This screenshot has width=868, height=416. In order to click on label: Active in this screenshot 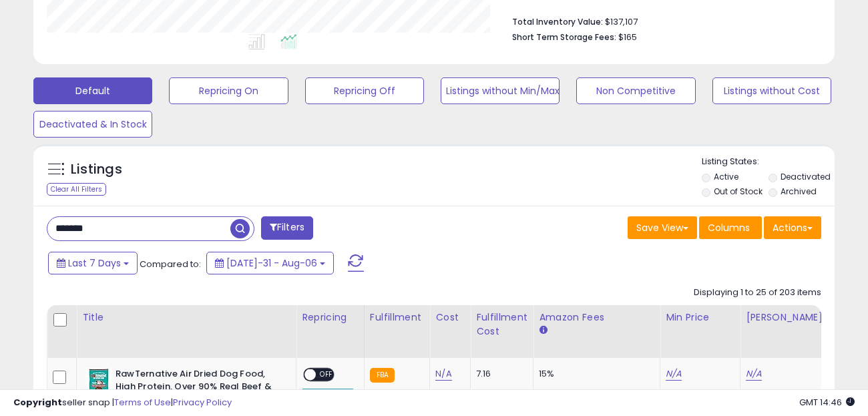, I will do `click(726, 177)`.